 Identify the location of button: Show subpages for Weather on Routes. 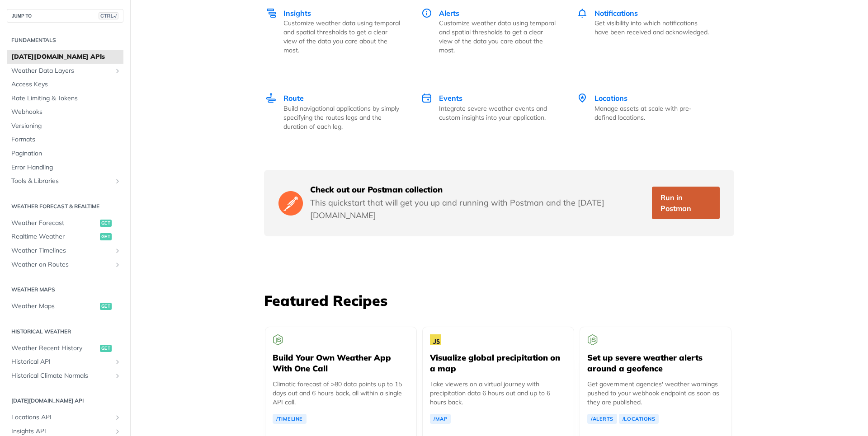
(117, 265).